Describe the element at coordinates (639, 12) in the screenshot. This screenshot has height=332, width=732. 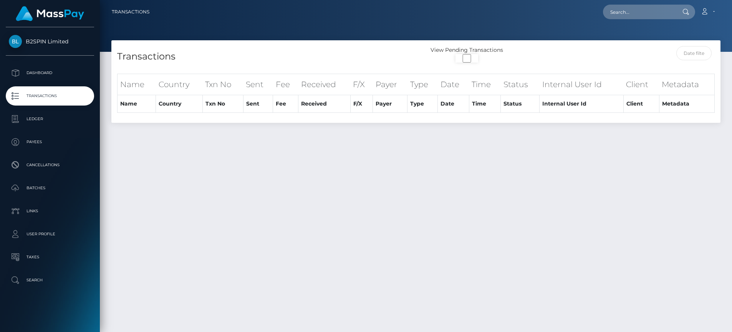
I see `input: Search...` at that location.